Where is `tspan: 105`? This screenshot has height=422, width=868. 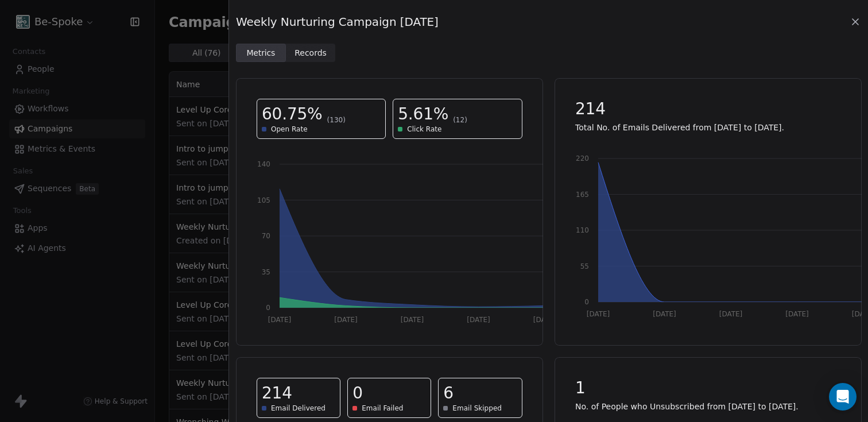 tspan: 105 is located at coordinates (263, 200).